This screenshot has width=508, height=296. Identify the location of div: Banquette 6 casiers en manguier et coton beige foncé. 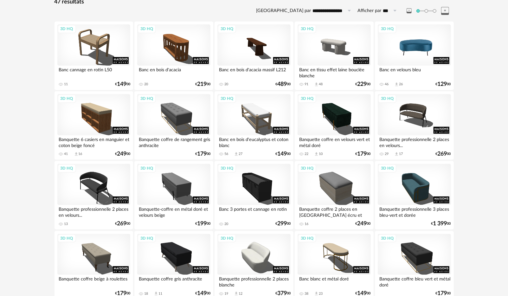
(94, 142).